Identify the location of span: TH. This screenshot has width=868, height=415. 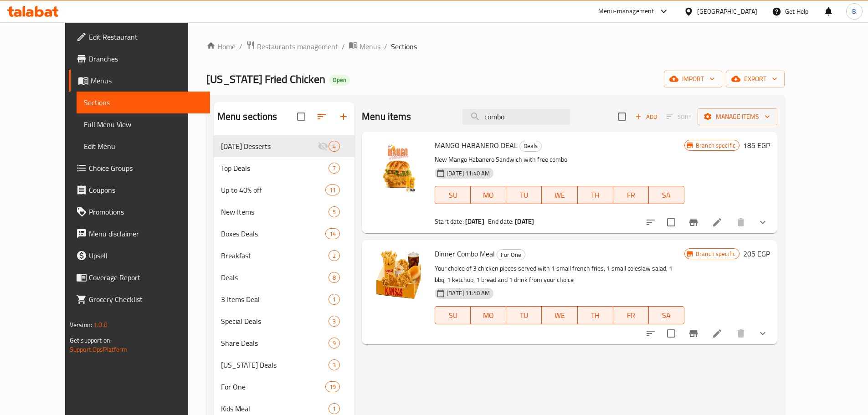
(596, 315).